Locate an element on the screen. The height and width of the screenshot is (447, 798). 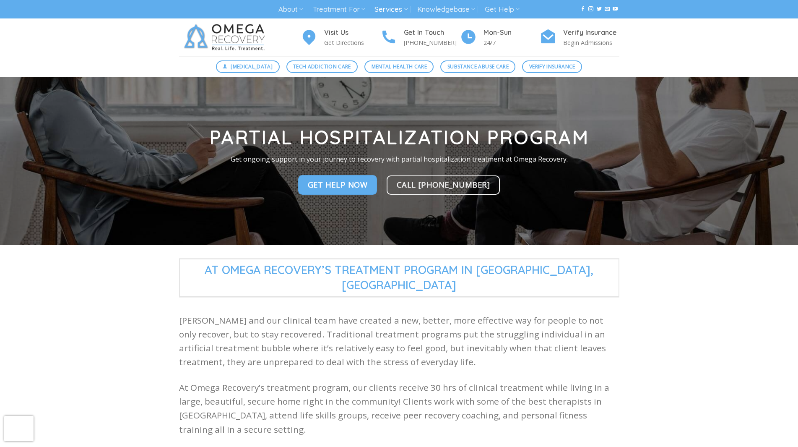
p: Get Directions is located at coordinates (352, 42).